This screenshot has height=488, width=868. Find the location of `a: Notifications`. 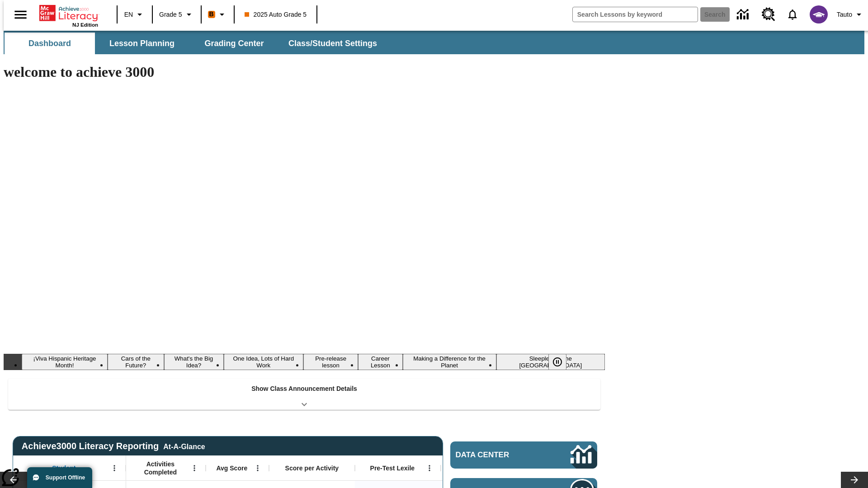

a: Notifications is located at coordinates (792, 14).